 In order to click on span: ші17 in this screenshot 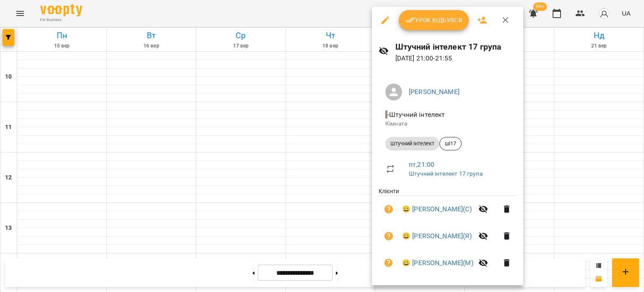, I will do `click(451, 144)`.